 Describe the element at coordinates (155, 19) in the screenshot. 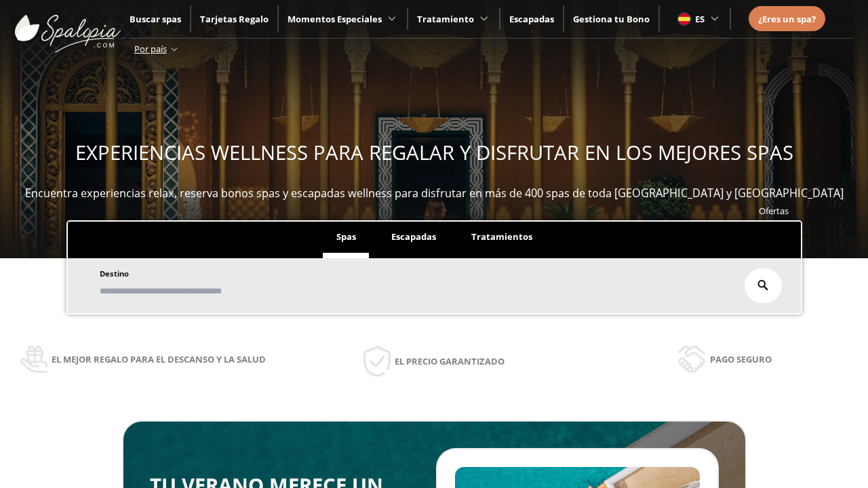

I see `span: Buscar spas` at that location.